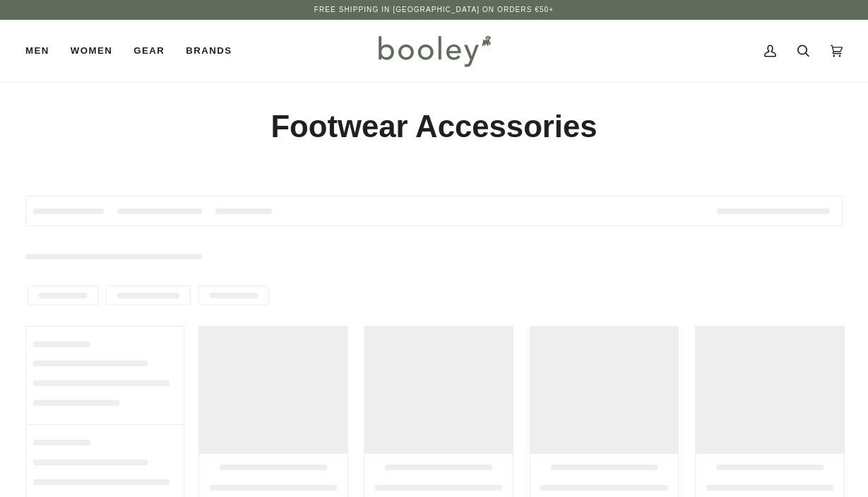 The height and width of the screenshot is (497, 868). Describe the element at coordinates (149, 51) in the screenshot. I see `span: Gear` at that location.